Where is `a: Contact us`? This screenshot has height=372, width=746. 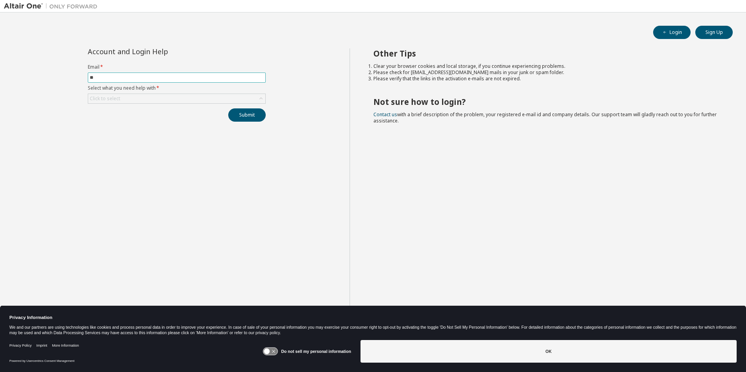
a: Contact us is located at coordinates (385, 114).